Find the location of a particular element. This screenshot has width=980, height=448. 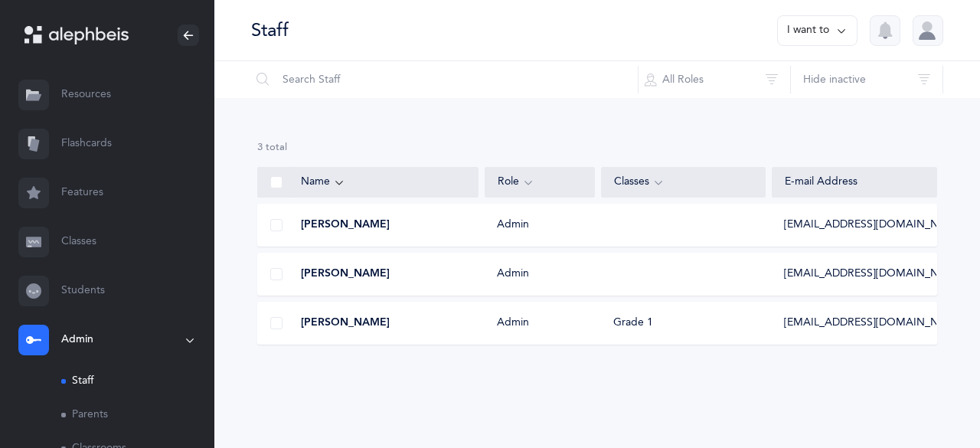

div: Classes is located at coordinates (684, 182).